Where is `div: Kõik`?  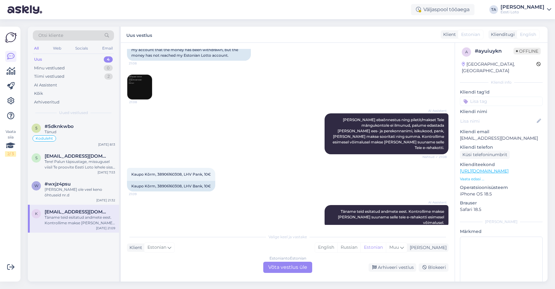 div: Kõik is located at coordinates (38, 93).